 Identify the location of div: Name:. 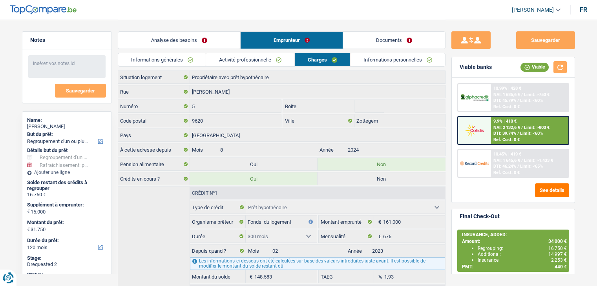
(67, 120).